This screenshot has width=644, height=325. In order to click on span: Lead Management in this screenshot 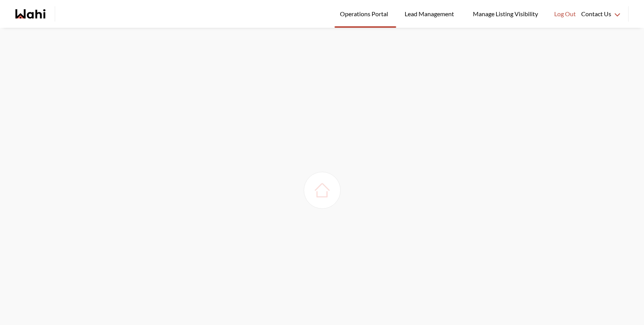, I will do `click(430, 14)`.